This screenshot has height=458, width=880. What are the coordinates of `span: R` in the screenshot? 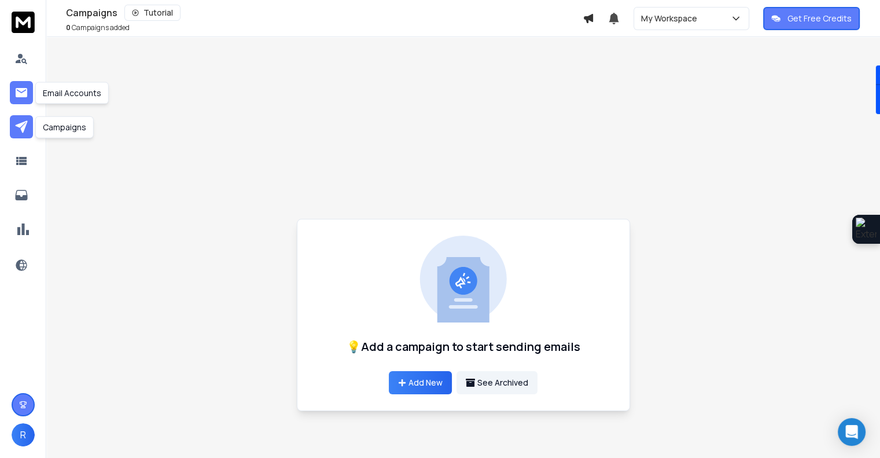 It's located at (23, 434).